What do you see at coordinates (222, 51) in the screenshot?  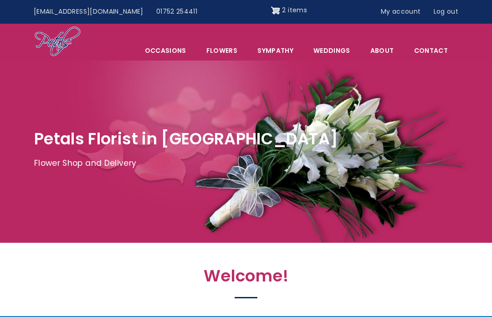 I see `a: Flowers` at bounding box center [222, 51].